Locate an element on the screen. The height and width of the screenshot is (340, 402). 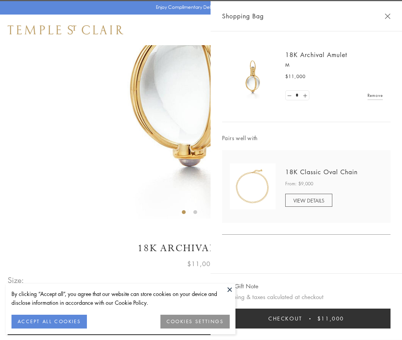
span: Shopping Bag is located at coordinates (243, 16).